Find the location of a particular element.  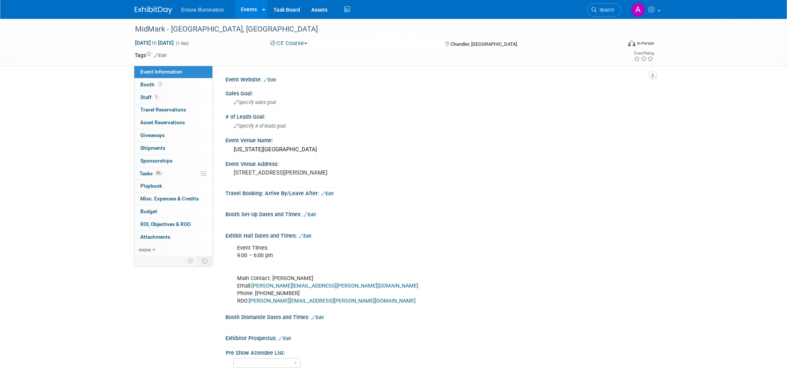

span: to is located at coordinates (154, 43).